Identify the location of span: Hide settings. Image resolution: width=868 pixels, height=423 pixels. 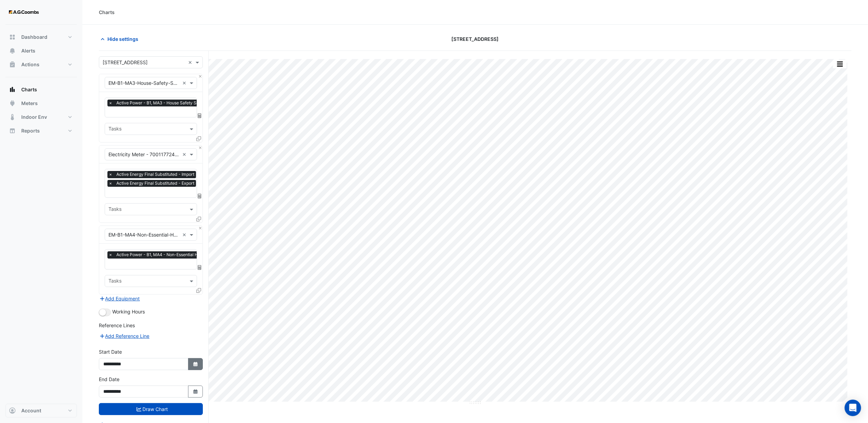
(123, 39).